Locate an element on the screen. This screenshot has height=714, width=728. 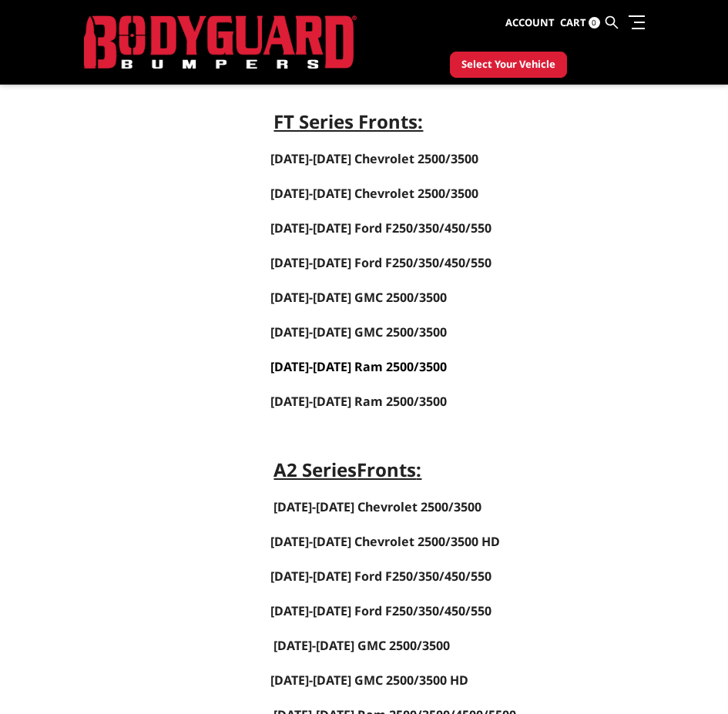
strong: A2 Series : is located at coordinates (347, 469).